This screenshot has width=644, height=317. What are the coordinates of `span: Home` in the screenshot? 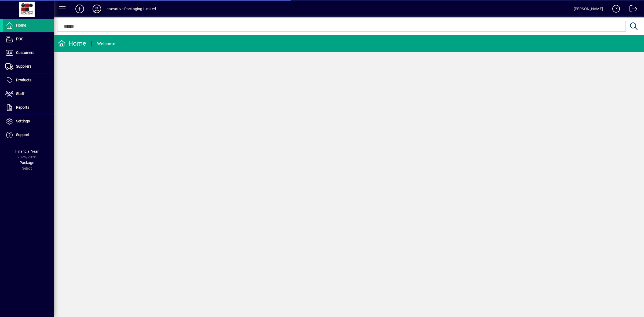 It's located at (21, 25).